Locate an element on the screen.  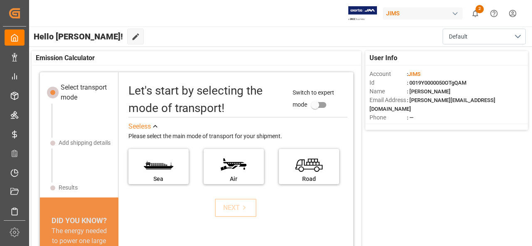
span: User Info is located at coordinates (383, 58).